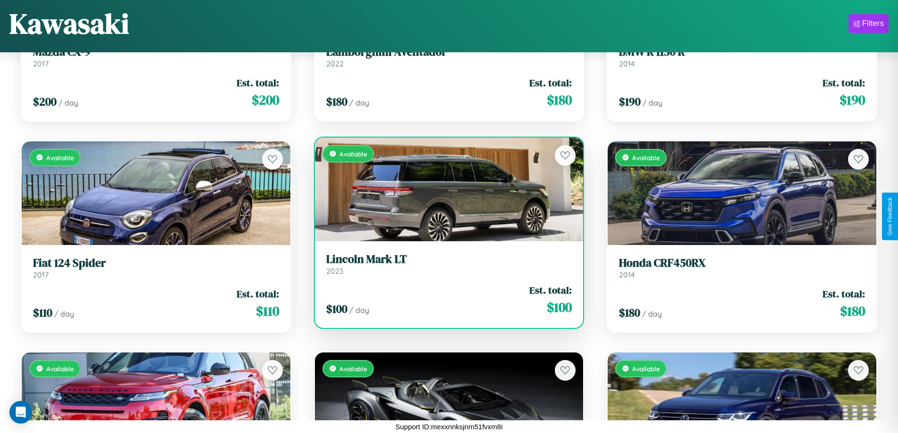 The width and height of the screenshot is (898, 433). Describe the element at coordinates (742, 57) in the screenshot. I see `a: BMW R 1150 R2014` at that location.